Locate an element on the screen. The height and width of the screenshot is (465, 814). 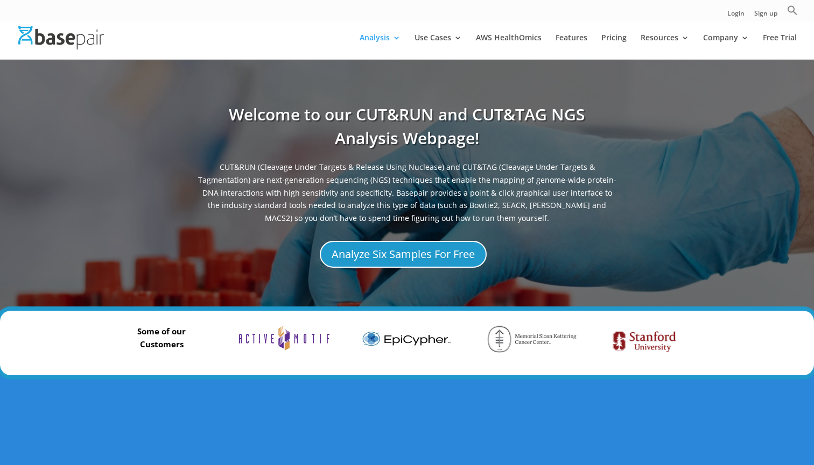
a: Use Cases is located at coordinates (438, 46).